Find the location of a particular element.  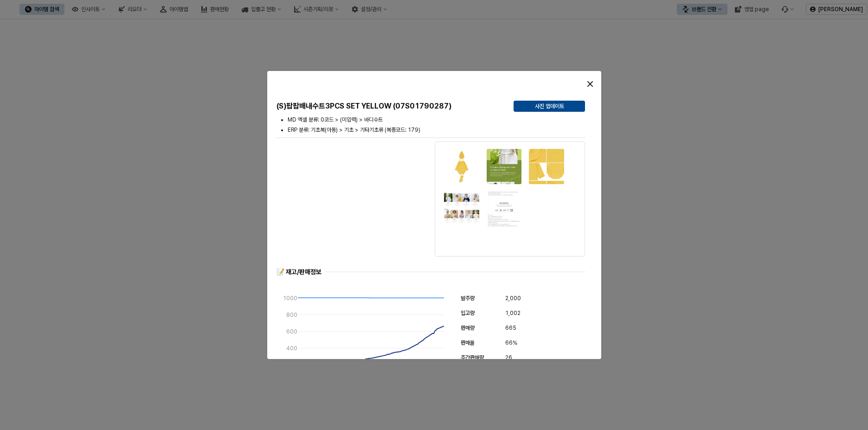

div: 📝 재고/판매정보 is located at coordinates (299, 272).